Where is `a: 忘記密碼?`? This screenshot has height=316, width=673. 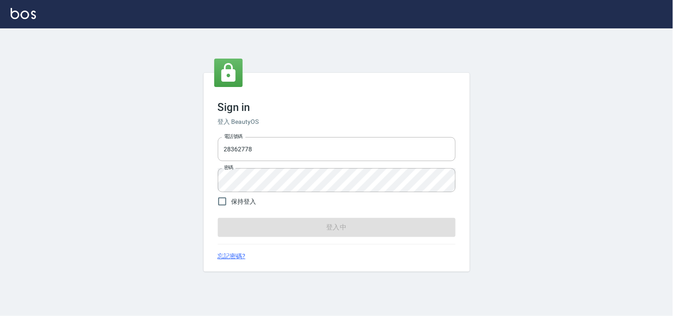 a: 忘記密碼? is located at coordinates (231, 256).